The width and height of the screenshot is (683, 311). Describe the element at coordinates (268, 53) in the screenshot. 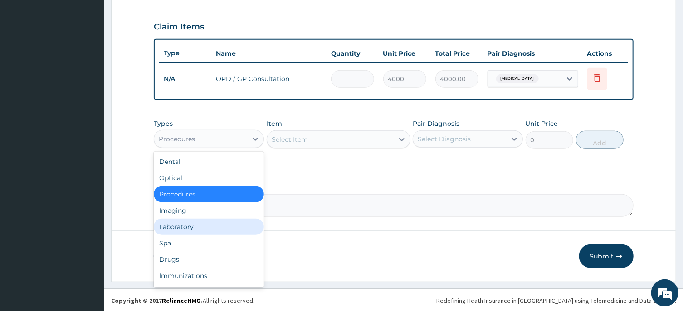

I see `th: Name` at that location.